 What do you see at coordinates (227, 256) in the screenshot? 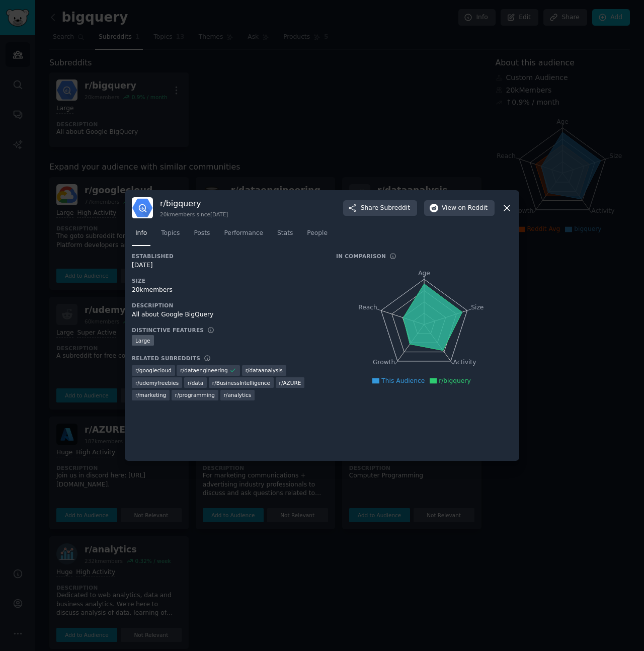
I see `h3: Established` at bounding box center [227, 256].